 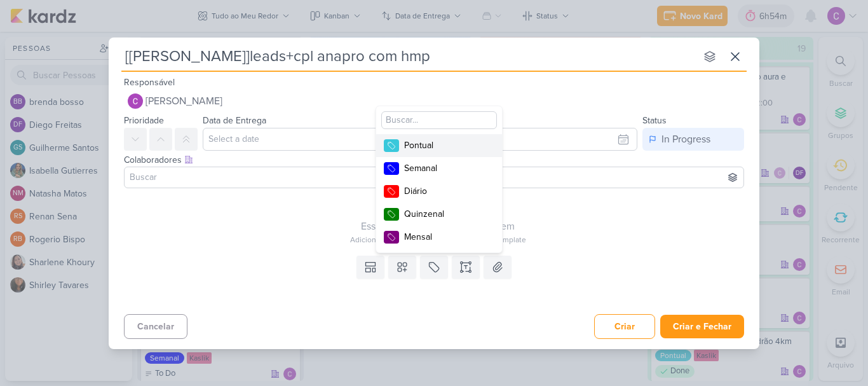 What do you see at coordinates (408, 57) in the screenshot?
I see `input: Kard Sem Título` at bounding box center [408, 57].